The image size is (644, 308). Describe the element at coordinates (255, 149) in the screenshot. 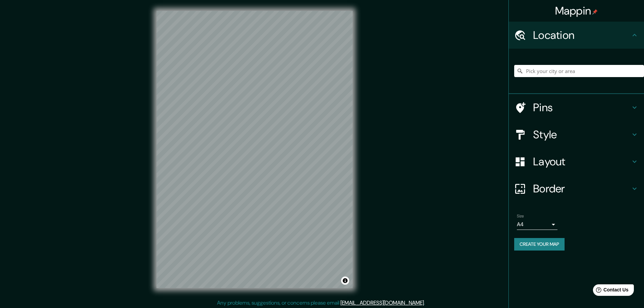

I see `canvas: Map` at that location.